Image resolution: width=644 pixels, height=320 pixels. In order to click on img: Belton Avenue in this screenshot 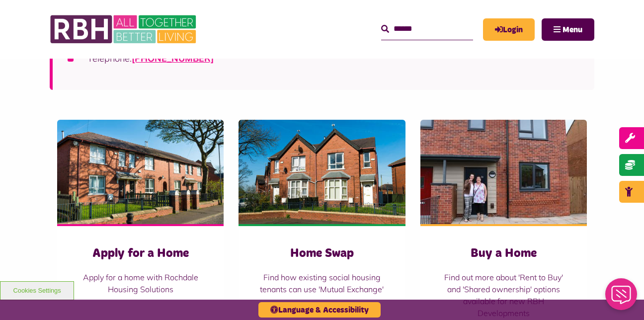, I will do `click(140, 172)`.